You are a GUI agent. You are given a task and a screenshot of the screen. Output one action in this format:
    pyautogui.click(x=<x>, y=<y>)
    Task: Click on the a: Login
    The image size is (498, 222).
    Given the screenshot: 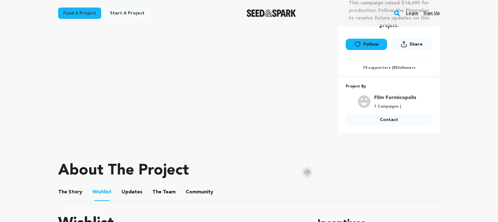 What is the action you would take?
    pyautogui.click(x=412, y=13)
    